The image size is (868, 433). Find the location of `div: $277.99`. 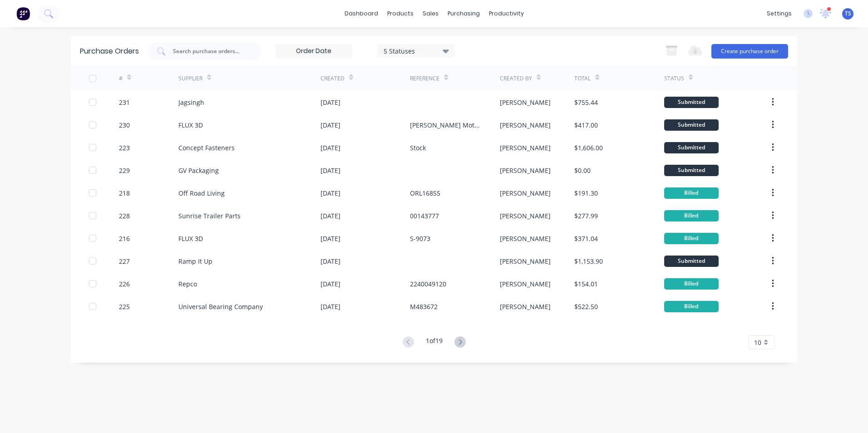

div: $277.99 is located at coordinates (586, 216).